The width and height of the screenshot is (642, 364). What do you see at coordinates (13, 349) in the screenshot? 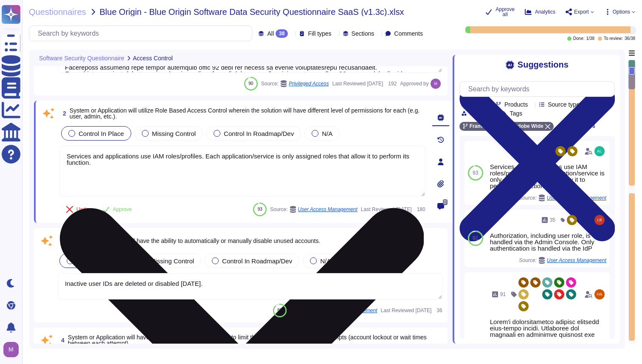
I see `button: user` at bounding box center [13, 349].